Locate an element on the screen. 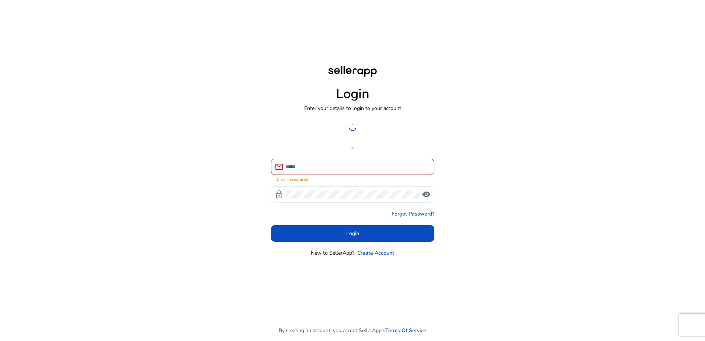 The image size is (705, 341). h1: Login is located at coordinates (353, 94).